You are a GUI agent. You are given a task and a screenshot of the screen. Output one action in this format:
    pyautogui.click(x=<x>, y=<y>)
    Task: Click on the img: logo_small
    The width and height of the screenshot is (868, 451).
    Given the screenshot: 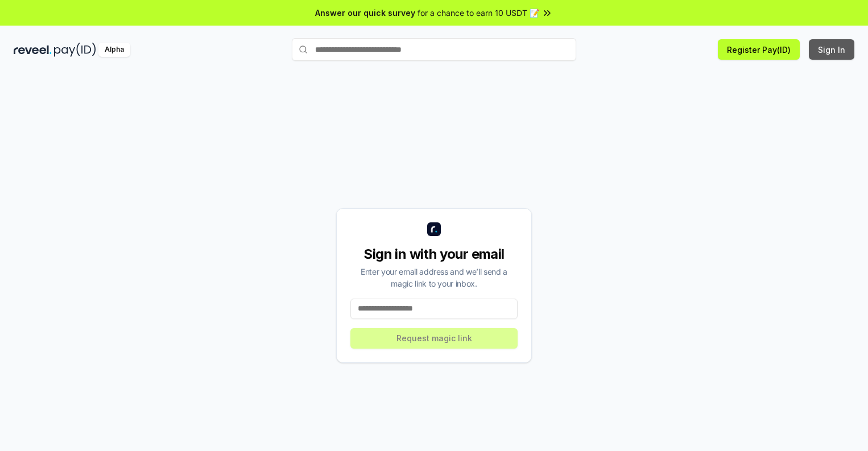 What is the action you would take?
    pyautogui.click(x=434, y=229)
    